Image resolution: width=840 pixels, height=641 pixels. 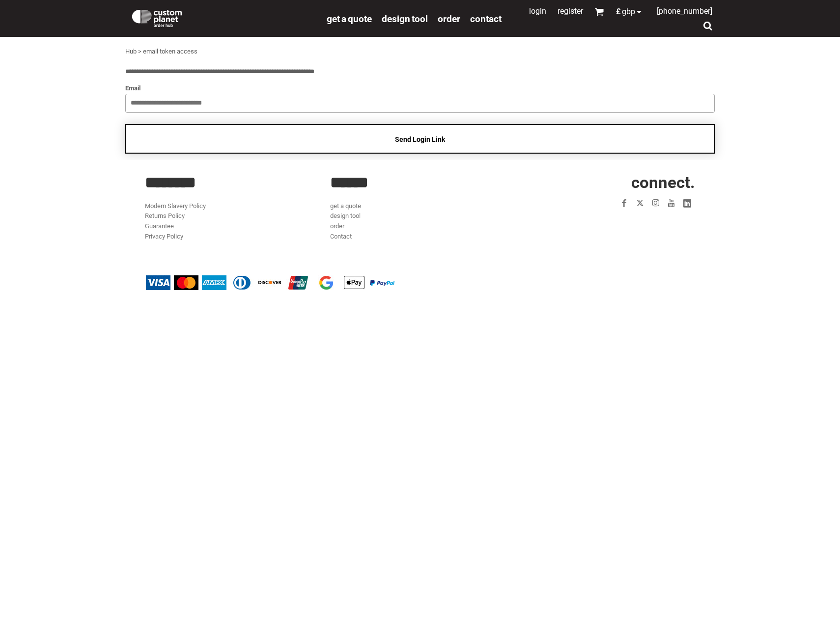 I want to click on a: Register, so click(x=571, y=11).